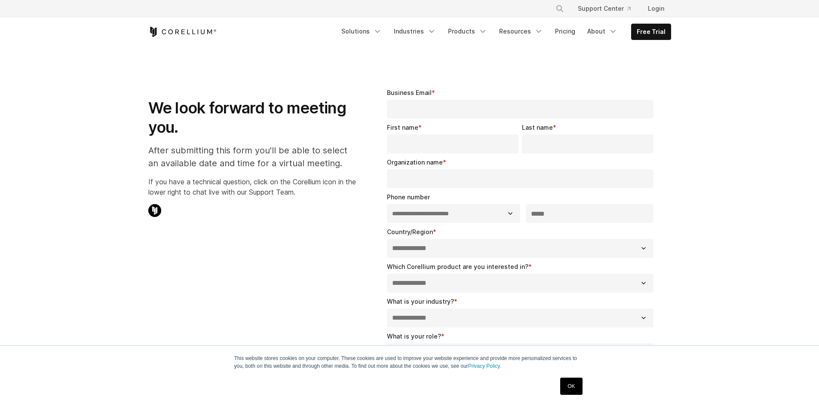  What do you see at coordinates (252, 157) in the screenshot?
I see `p: After submitting this form you'll be able to select an available date and time for a virtual meet...` at bounding box center [252, 157].